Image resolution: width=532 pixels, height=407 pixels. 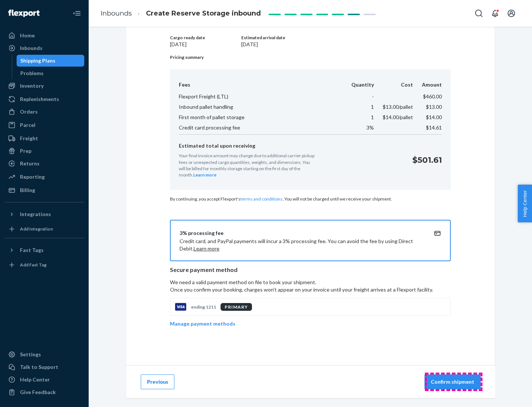 What do you see at coordinates (29, 112) in the screenshot?
I see `div: Orders` at bounding box center [29, 112].